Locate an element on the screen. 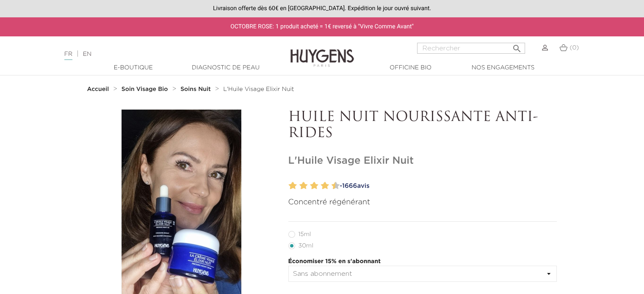  strong: Soins Nuit is located at coordinates (196, 90).